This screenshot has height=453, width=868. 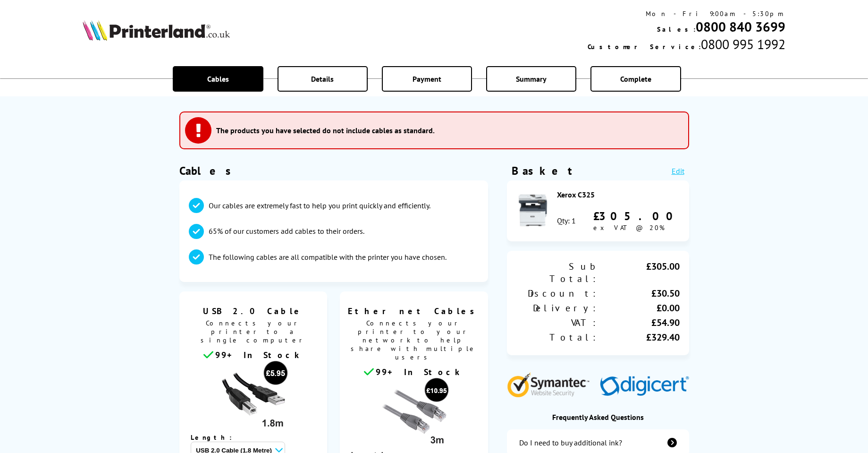 What do you see at coordinates (639, 308) in the screenshot?
I see `div: £0.00` at bounding box center [639, 308].